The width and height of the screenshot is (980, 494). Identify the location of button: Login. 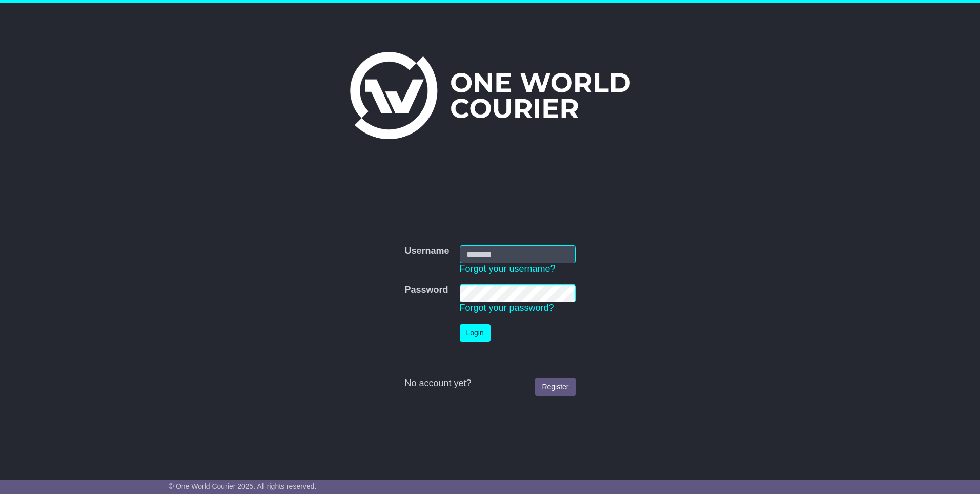
(476, 332).